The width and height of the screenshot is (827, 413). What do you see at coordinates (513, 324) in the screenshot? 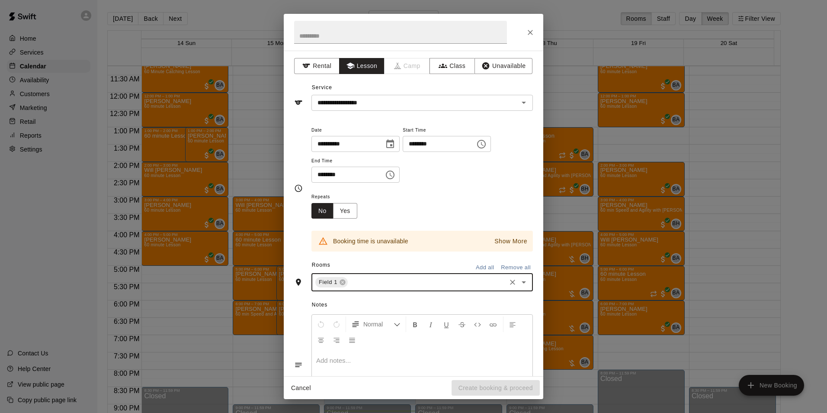
I see `button: Left Align` at bounding box center [513, 324].